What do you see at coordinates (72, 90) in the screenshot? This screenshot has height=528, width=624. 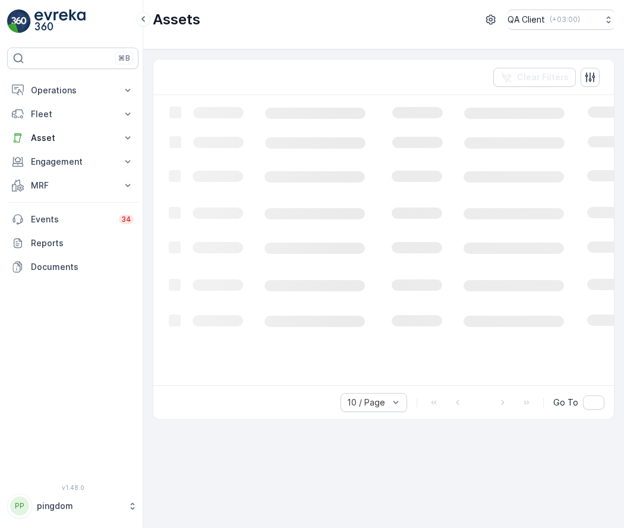 I see `button: Operations` at bounding box center [72, 90].